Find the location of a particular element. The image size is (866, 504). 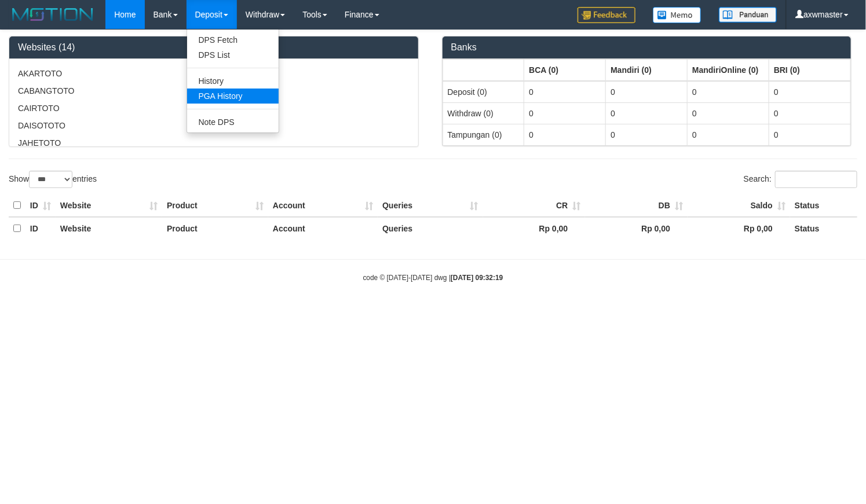

h3: Banks is located at coordinates (647, 48).